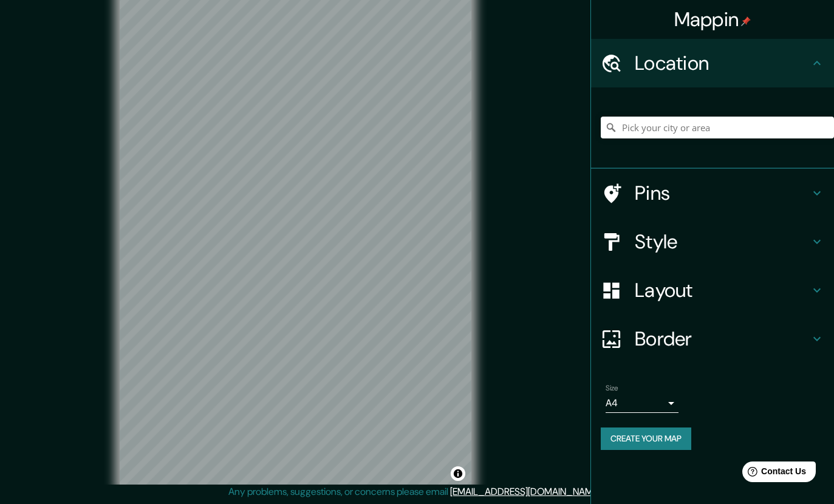  What do you see at coordinates (722, 193) in the screenshot?
I see `h4: Pins` at bounding box center [722, 193].